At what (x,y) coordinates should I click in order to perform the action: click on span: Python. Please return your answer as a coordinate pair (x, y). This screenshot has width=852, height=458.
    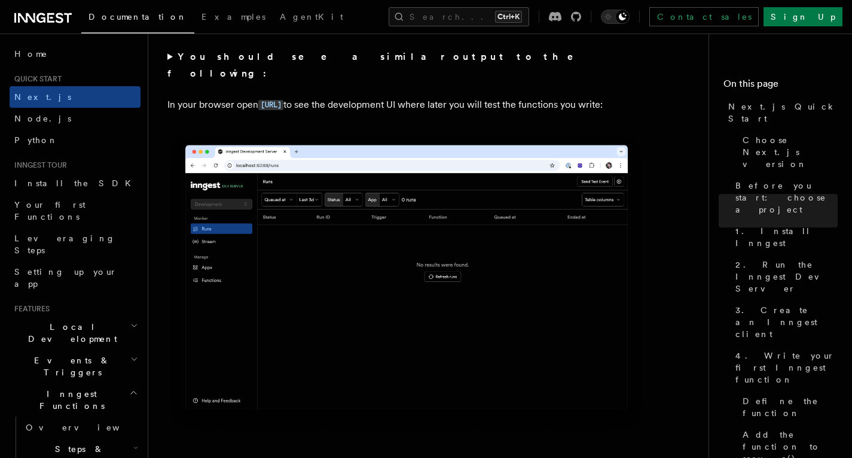
    Looking at the image, I should click on (36, 140).